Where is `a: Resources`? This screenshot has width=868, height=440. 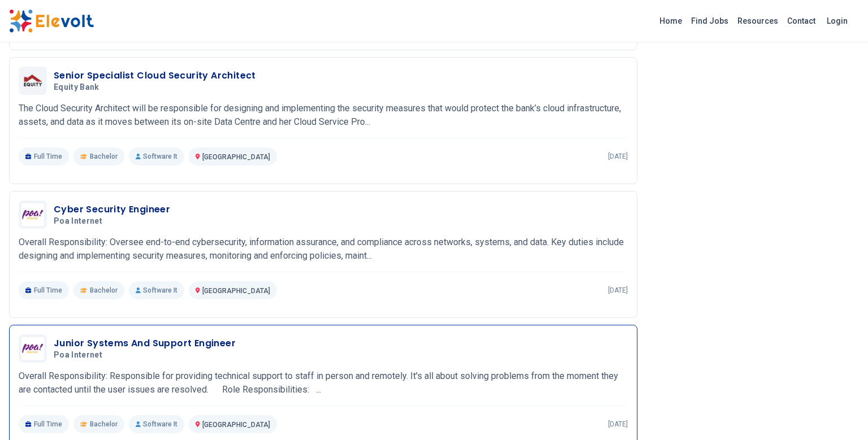 a: Resources is located at coordinates (758, 21).